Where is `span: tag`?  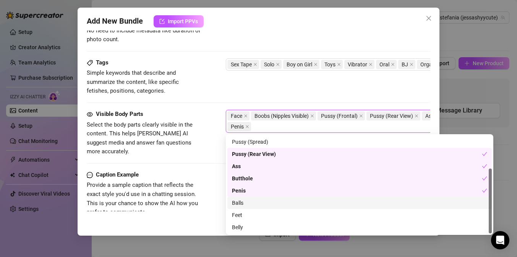
span: tag is located at coordinates (90, 63).